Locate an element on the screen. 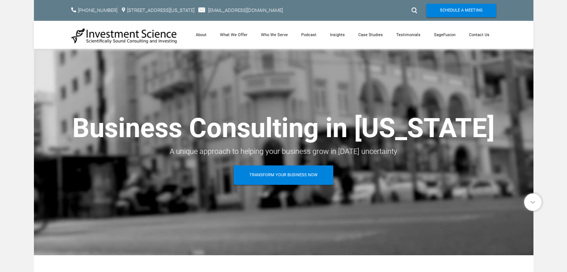  a: Transform Your Business Now is located at coordinates (283, 175).